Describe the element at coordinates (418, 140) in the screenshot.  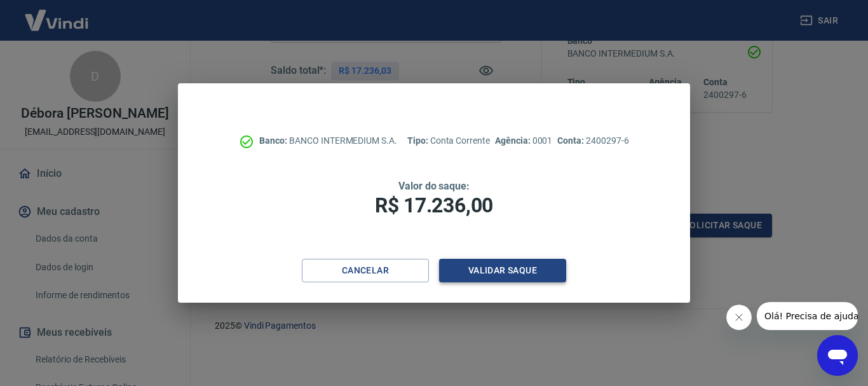
I see `span: Tipo:` at that location.